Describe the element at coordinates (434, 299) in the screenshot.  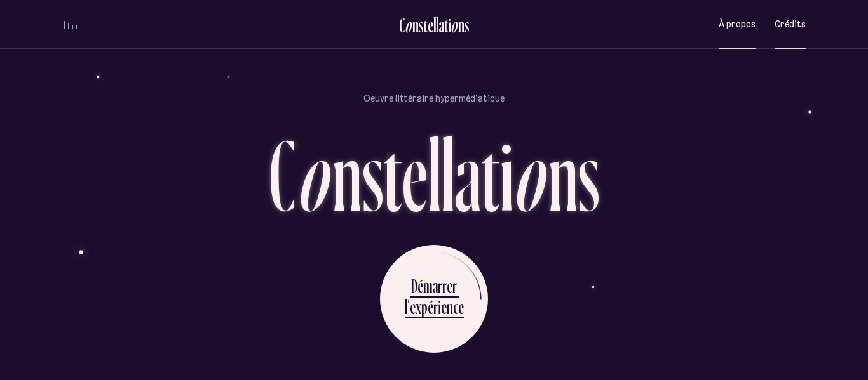
I see `button: Démarrerl’expérience` at that location.